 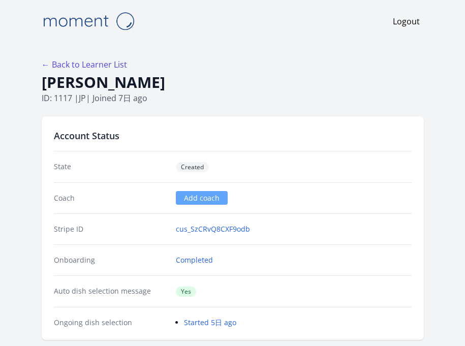 I want to click on img: Moment, so click(x=88, y=21).